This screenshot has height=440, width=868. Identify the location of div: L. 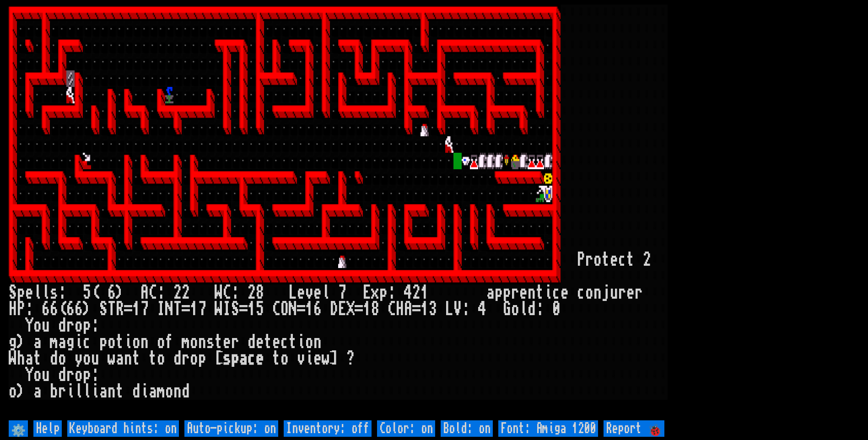
(449, 309).